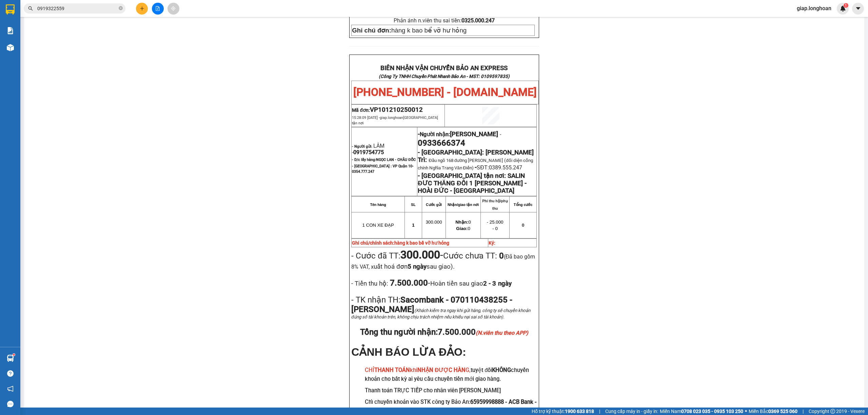  I want to click on strong: BIÊN NHẬN VẬN CHUYỂN BẢO AN EXPRESS, so click(444, 68).